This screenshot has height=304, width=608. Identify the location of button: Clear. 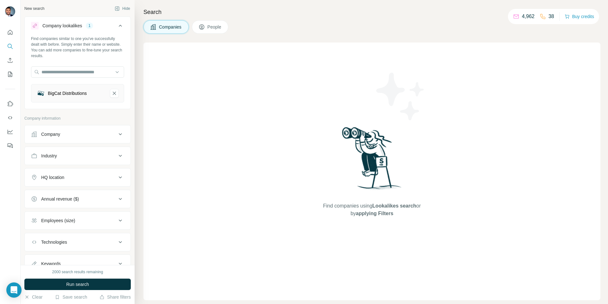
(33, 297).